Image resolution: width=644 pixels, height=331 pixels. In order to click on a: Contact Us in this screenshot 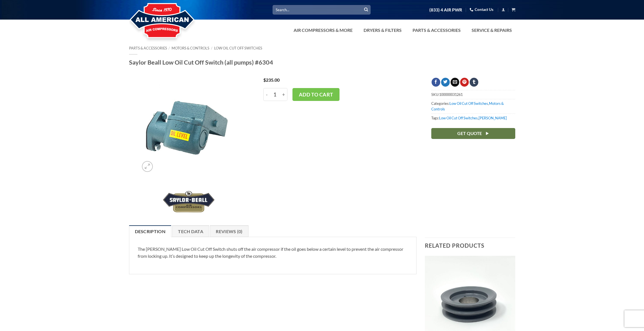, I will do `click(481, 10)`.